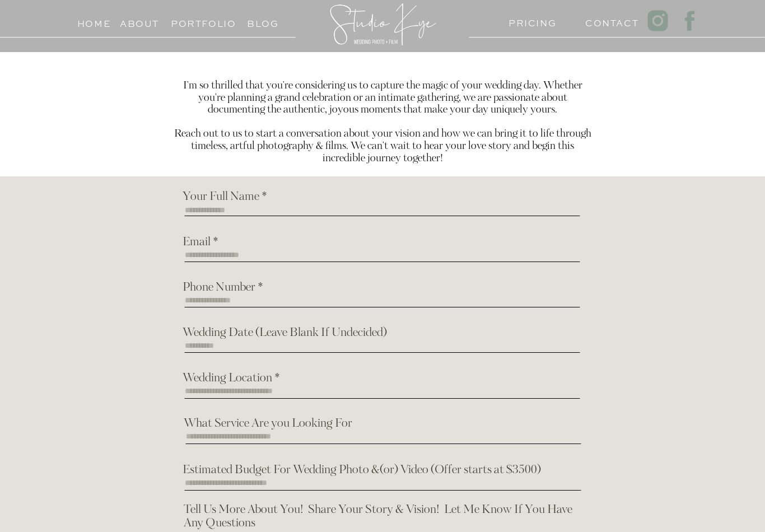  What do you see at coordinates (258, 198) in the screenshot?
I see `h2: Your Full Name *` at bounding box center [258, 198].